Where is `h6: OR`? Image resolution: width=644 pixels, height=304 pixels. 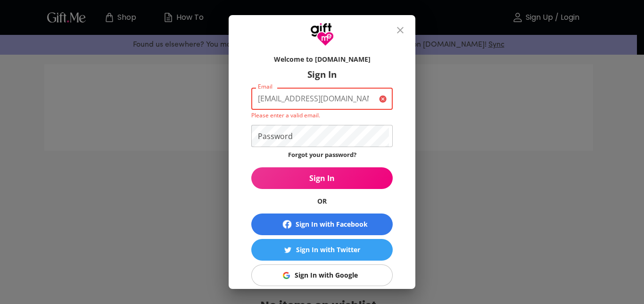
h6: OR is located at coordinates (322, 201).